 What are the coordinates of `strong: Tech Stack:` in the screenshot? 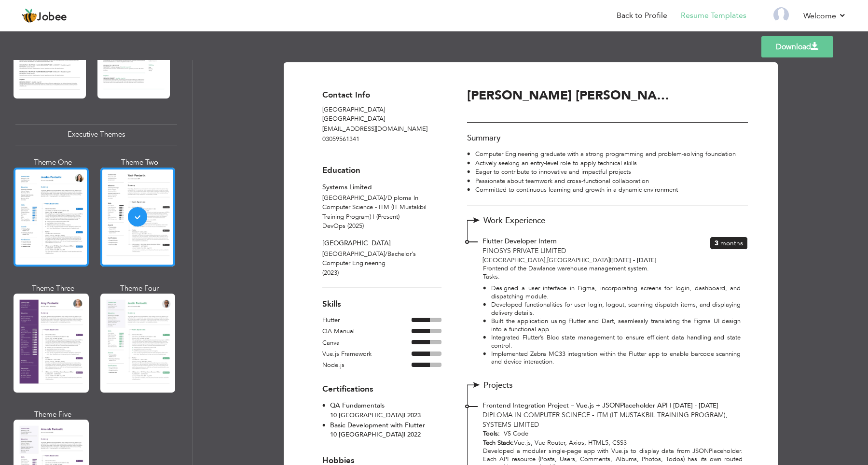 It's located at (499, 443).